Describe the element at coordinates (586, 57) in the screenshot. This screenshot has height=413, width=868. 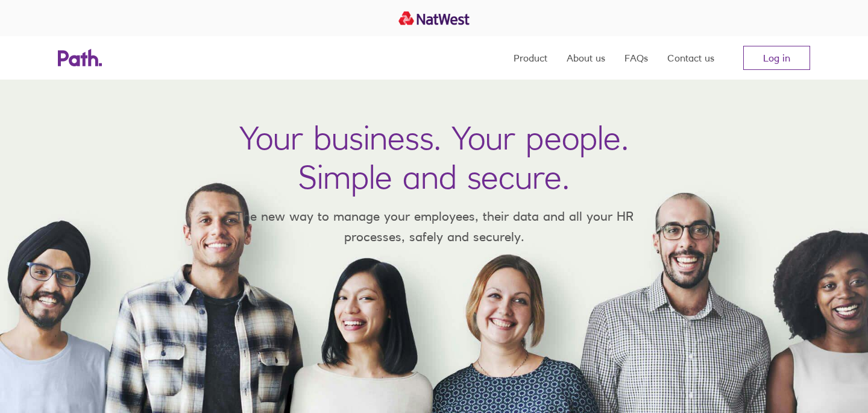
I see `a: About us` at that location.